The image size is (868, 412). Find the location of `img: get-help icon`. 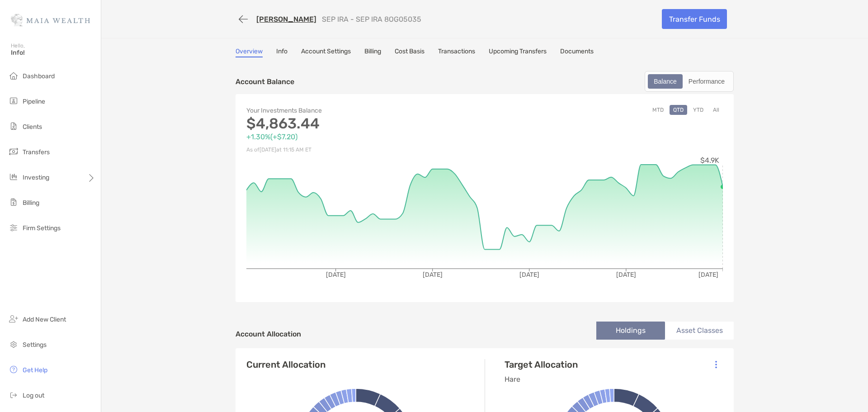

img: get-help icon is located at coordinates (13, 370).